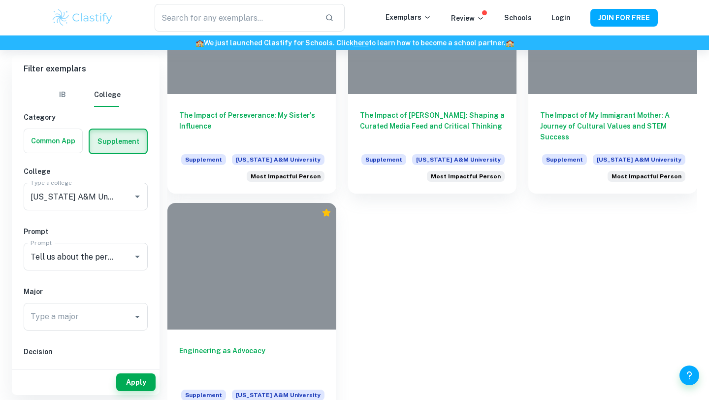 This screenshot has height=400, width=709. What do you see at coordinates (86, 232) in the screenshot?
I see `h6: Prompt` at bounding box center [86, 232].